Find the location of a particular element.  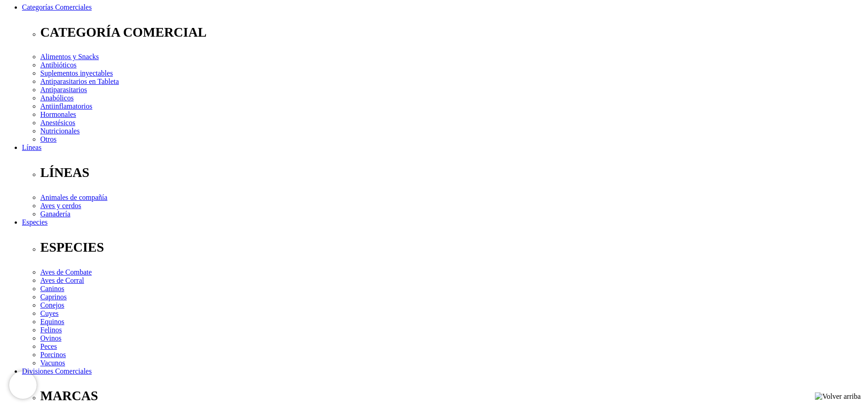

span: Antiparasitarios en Tableta is located at coordinates (79, 81).